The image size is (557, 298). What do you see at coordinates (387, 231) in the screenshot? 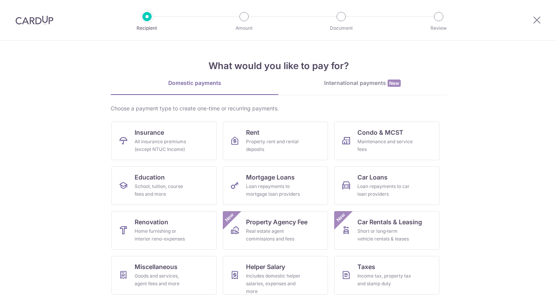
I see `a: Car Rentals & LeasingShort or long‑term vehicle rentals & leasesNew` at bounding box center [387, 231].